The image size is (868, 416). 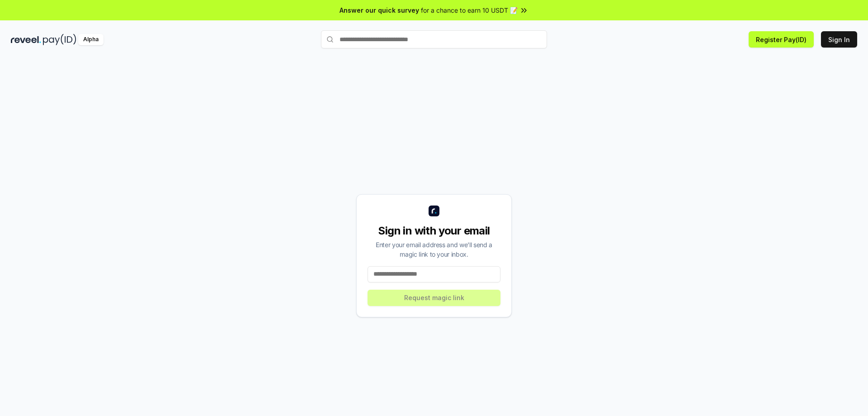 I want to click on div: Sign in with your email, so click(x=434, y=231).